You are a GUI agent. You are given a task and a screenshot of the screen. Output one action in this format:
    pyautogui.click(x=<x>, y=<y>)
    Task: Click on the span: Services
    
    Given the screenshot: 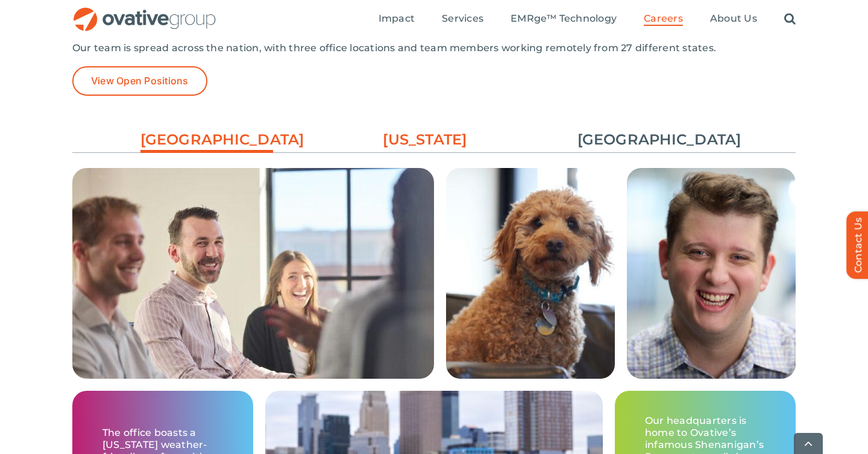 What is the action you would take?
    pyautogui.click(x=462, y=19)
    